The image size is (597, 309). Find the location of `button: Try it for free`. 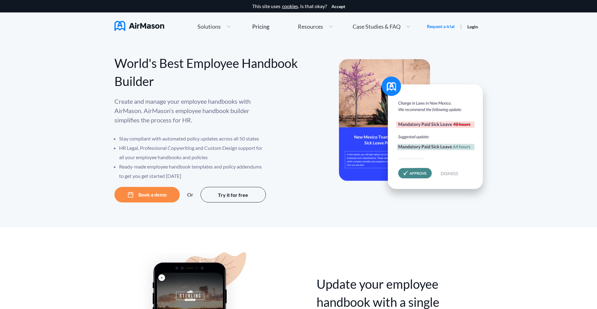

button: Try it for free is located at coordinates (233, 194).